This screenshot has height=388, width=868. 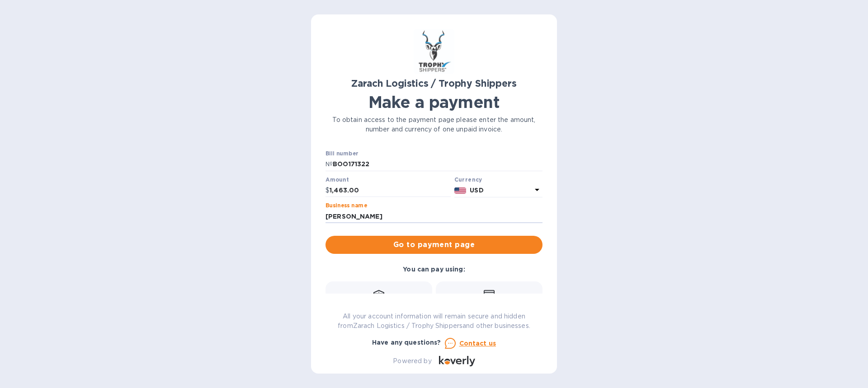 What do you see at coordinates (434, 322) in the screenshot?
I see `p: All your account information will remain secure and hidden from Zarach Logistics / Trophy Shipper...` at bounding box center [434, 322].